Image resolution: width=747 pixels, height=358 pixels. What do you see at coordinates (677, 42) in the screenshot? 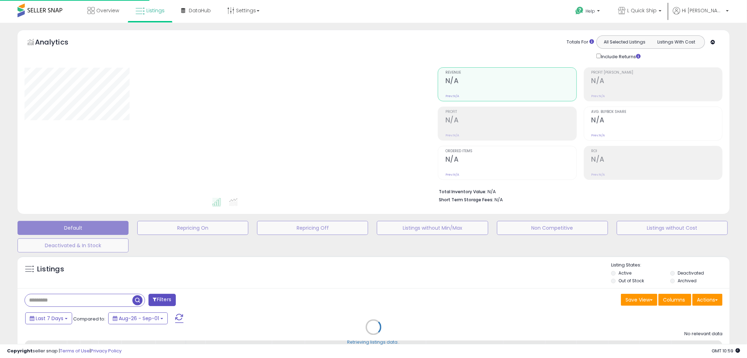
I see `button: Listings With Cost` at bounding box center [677, 42].